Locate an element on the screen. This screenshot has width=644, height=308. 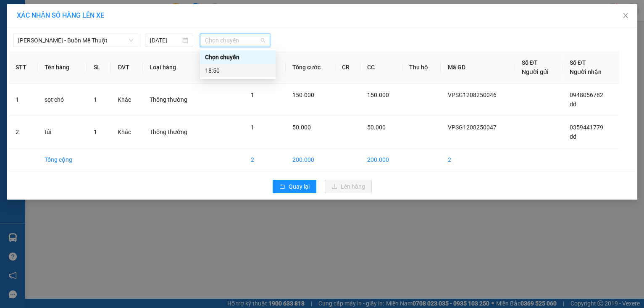
div: Chọn chuyến is located at coordinates (238, 57).